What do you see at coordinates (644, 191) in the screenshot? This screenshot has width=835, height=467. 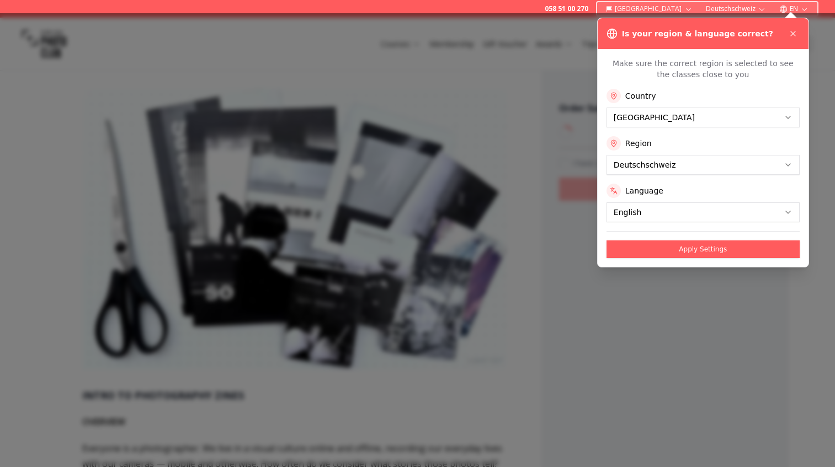 I see `label: Language` at bounding box center [644, 191].